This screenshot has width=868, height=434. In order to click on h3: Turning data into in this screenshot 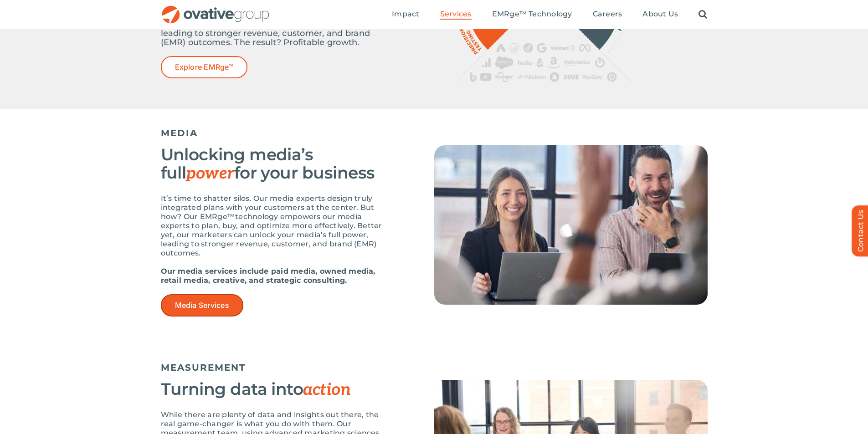, I will do `click(275, 390)`.